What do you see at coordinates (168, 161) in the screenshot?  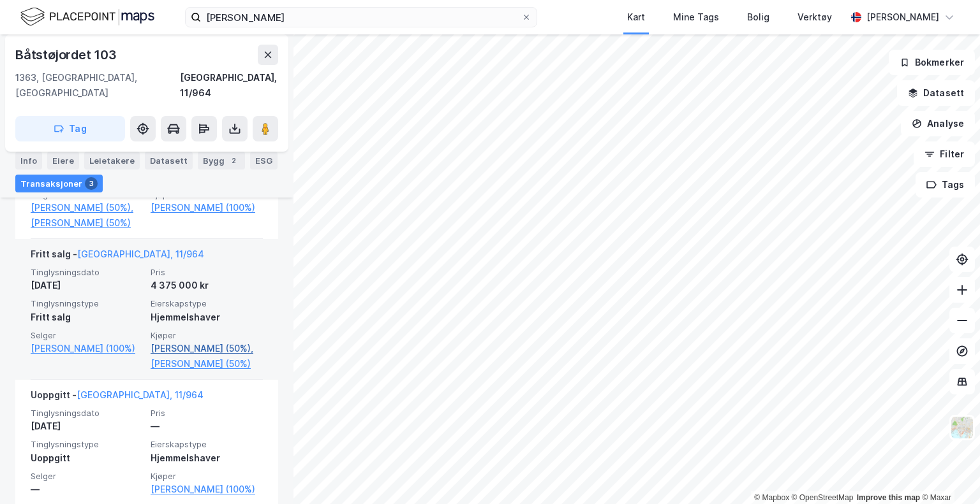 I see `div: Datasett` at bounding box center [168, 161].